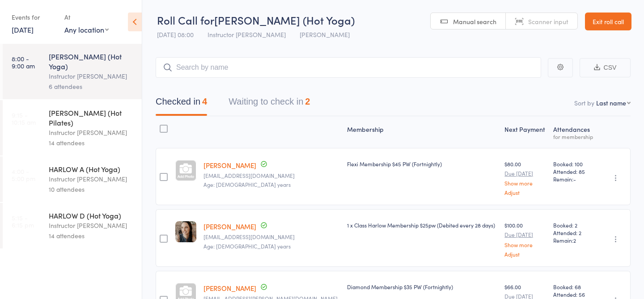  What do you see at coordinates (574, 225) in the screenshot?
I see `span: Booked: 2` at bounding box center [574, 225].